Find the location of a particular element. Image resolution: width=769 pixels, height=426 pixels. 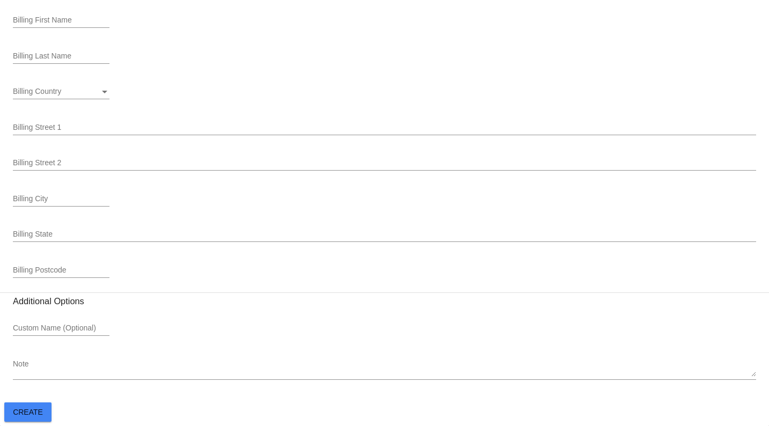

span: Billing Country is located at coordinates (37, 91).